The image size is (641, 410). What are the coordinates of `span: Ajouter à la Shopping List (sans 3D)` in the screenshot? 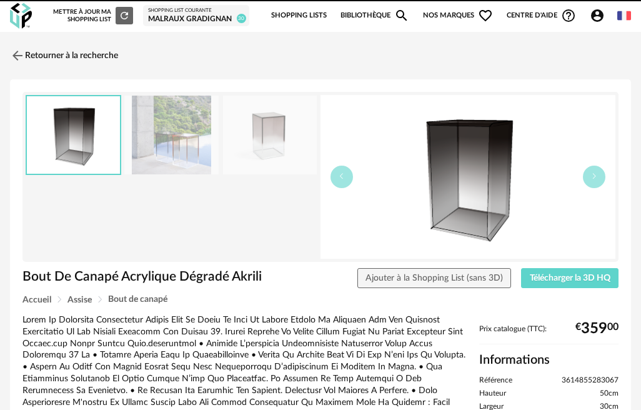 It's located at (434, 278).